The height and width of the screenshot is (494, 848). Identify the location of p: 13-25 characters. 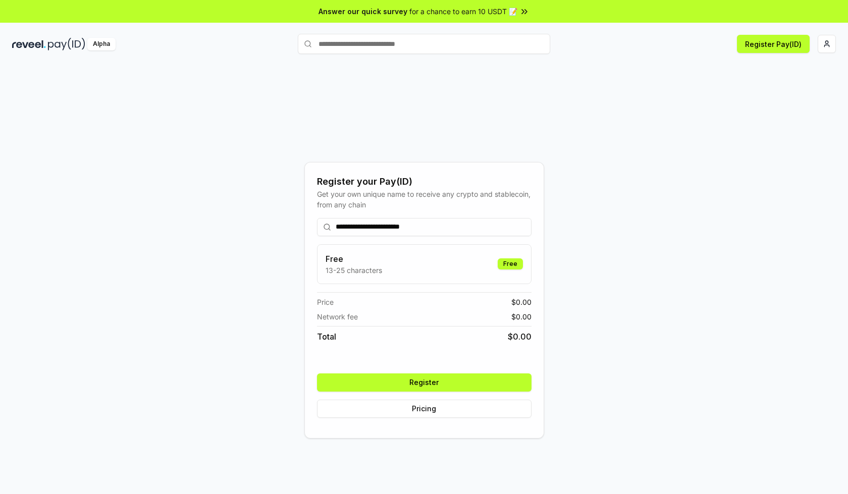
(354, 270).